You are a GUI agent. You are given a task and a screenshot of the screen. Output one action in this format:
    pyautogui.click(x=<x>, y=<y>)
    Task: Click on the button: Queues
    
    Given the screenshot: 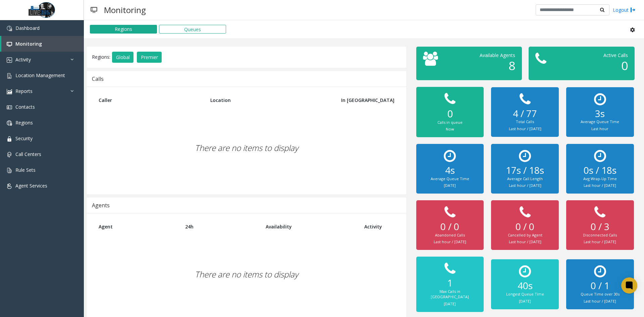 What is the action you would take?
    pyautogui.click(x=192, y=29)
    